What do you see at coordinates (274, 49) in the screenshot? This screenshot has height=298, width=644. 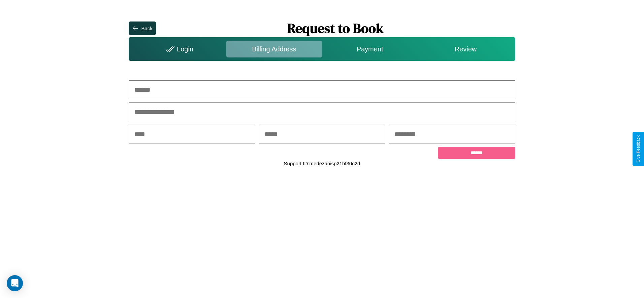 I see `div: Billing Address` at bounding box center [274, 49].